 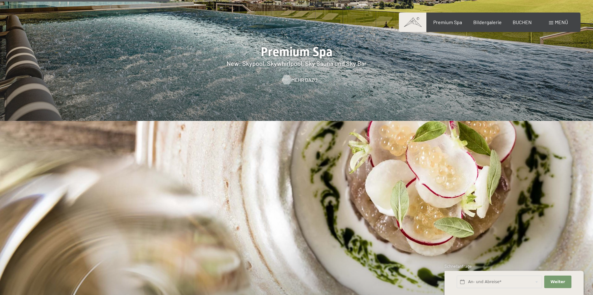 I want to click on span: Premium Spa, so click(x=448, y=22).